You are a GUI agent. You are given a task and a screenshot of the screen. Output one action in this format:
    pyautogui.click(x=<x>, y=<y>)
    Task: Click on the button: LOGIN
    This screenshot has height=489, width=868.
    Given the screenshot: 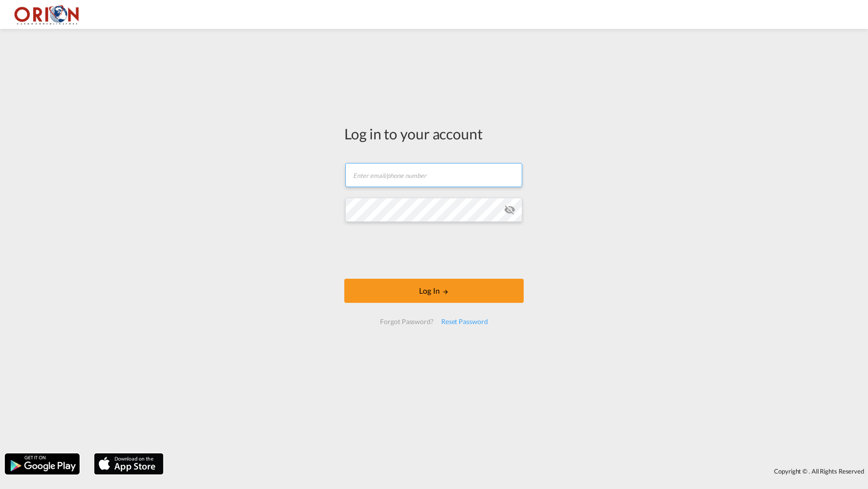 What is the action you would take?
    pyautogui.click(x=434, y=291)
    